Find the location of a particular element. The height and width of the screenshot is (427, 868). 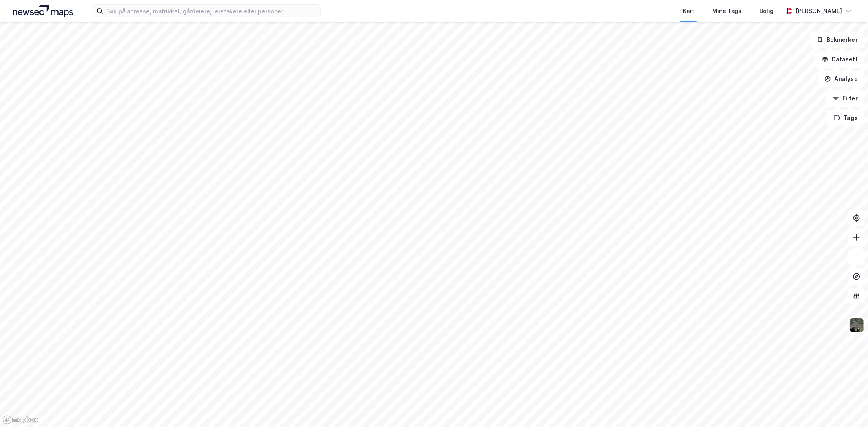

div: Chat Widget is located at coordinates (848, 408).